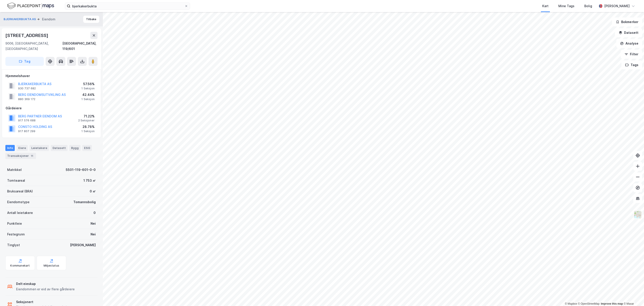  What do you see at coordinates (629, 33) in the screenshot?
I see `button: Datasett` at bounding box center [629, 33].